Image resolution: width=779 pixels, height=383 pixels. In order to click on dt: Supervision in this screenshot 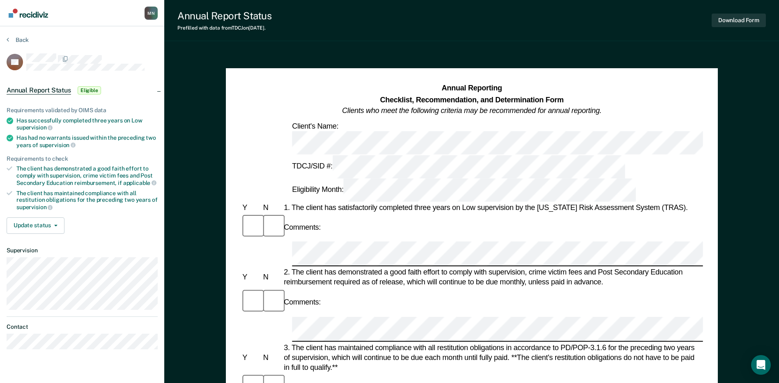, I will do `click(82, 250)`.